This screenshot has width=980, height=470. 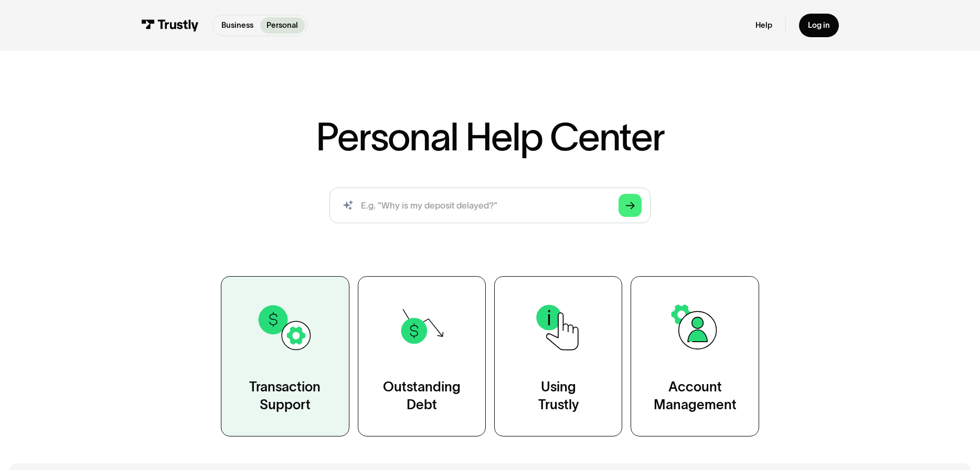 I want to click on a: TransactionSupport, so click(x=284, y=356).